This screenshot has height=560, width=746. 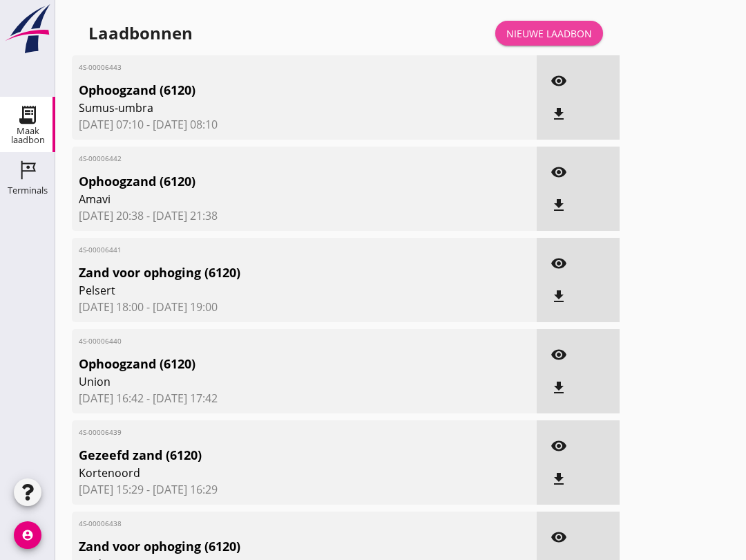 I want to click on img: logo-small.a267ee39.svg, so click(x=28, y=29).